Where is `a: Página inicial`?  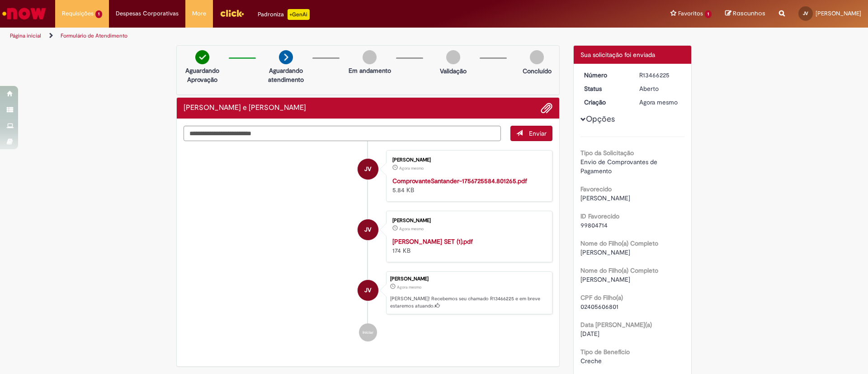
a: Página inicial is located at coordinates (26, 36).